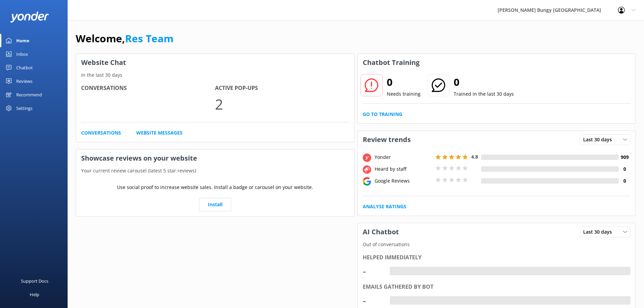  What do you see at coordinates (24, 81) in the screenshot?
I see `div: Reviews` at bounding box center [24, 81].